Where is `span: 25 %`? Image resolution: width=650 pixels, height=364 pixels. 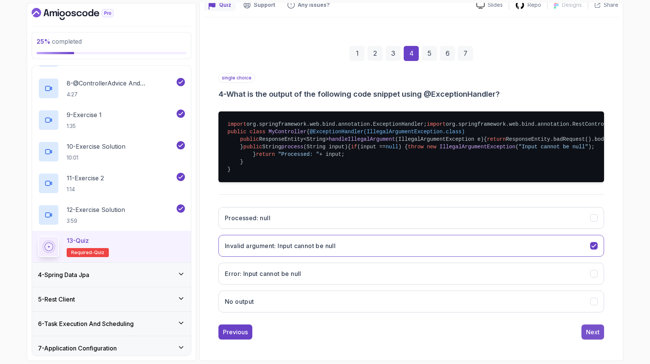
span: 25 % is located at coordinates (43, 41).